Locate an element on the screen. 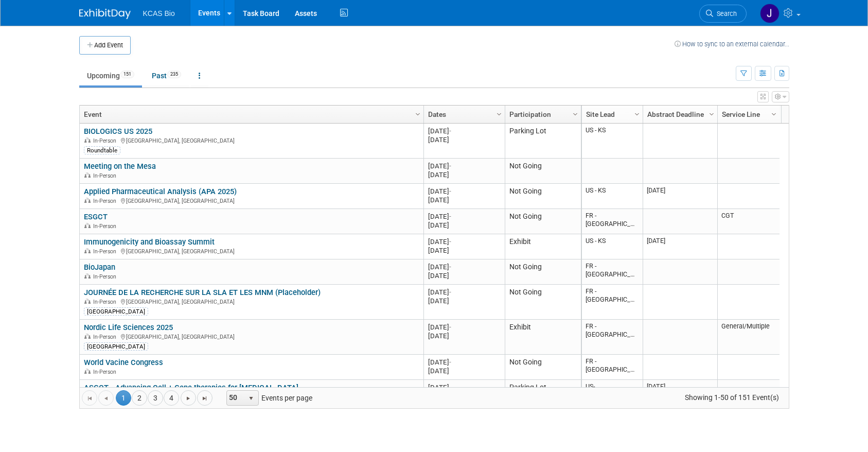 This screenshot has height=452, width=868. a: Go to the next page is located at coordinates (188, 398).